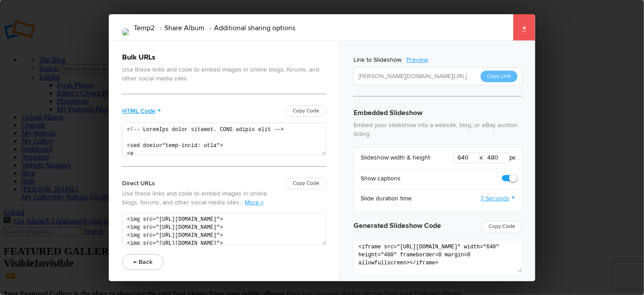 This screenshot has height=295, width=644. What do you see at coordinates (437, 130) in the screenshot?
I see `p: Embed your slideshow into a website, blog, or eBay auction listing.` at bounding box center [437, 130].